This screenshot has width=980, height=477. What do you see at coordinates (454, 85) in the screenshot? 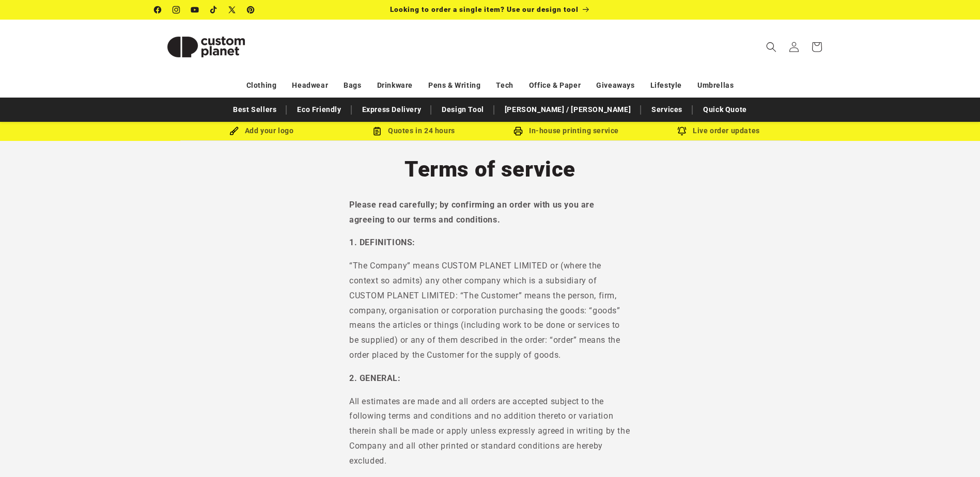
I see `a: Pens & Writing` at bounding box center [454, 85].